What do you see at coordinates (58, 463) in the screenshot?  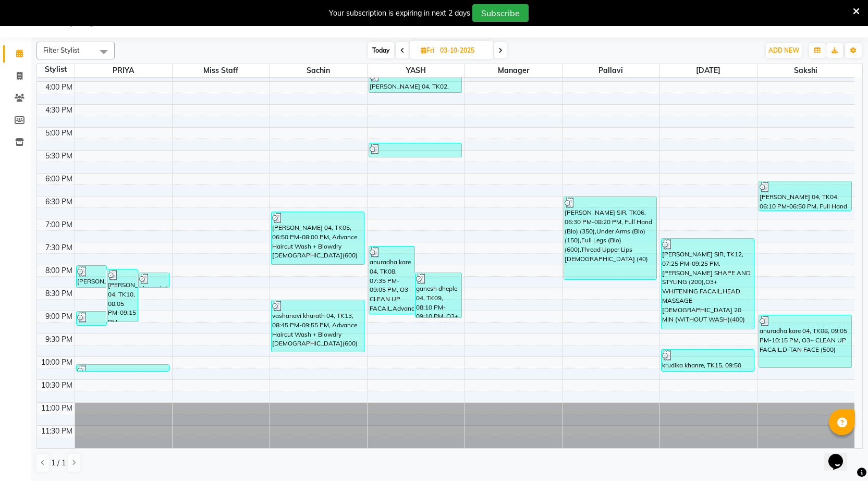 I see `span: 1 / 1` at bounding box center [58, 463].